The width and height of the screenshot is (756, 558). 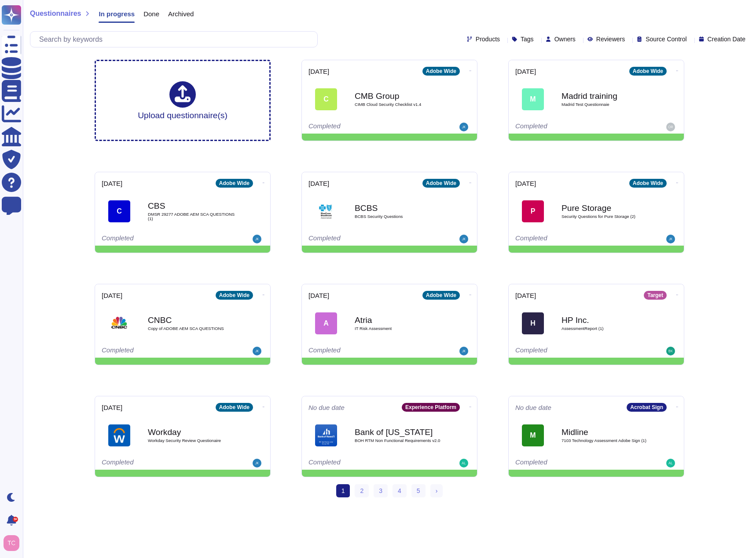 What do you see at coordinates (666, 39) in the screenshot?
I see `span: Source Control` at bounding box center [666, 39].